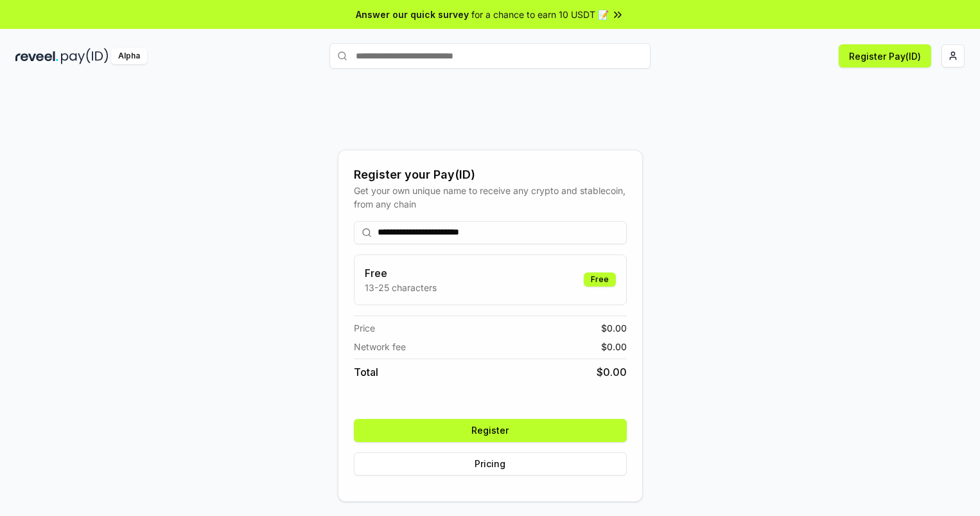 Image resolution: width=980 pixels, height=516 pixels. Describe the element at coordinates (379, 346) in the screenshot. I see `span: Network fee` at that location.